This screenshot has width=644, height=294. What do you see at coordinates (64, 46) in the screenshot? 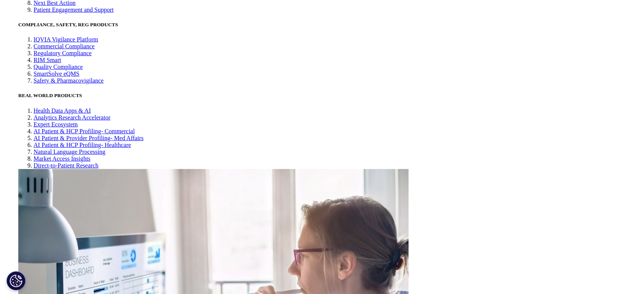
I see `a: Commercial Compliance` at bounding box center [64, 46].